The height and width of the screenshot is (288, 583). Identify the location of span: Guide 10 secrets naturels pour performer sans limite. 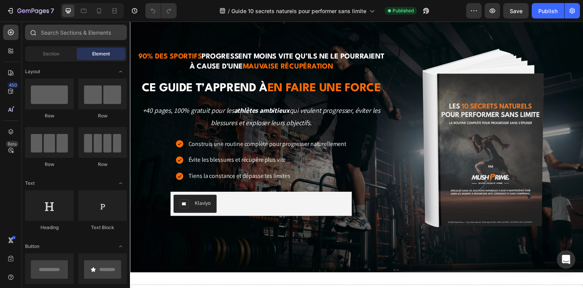
(299, 11).